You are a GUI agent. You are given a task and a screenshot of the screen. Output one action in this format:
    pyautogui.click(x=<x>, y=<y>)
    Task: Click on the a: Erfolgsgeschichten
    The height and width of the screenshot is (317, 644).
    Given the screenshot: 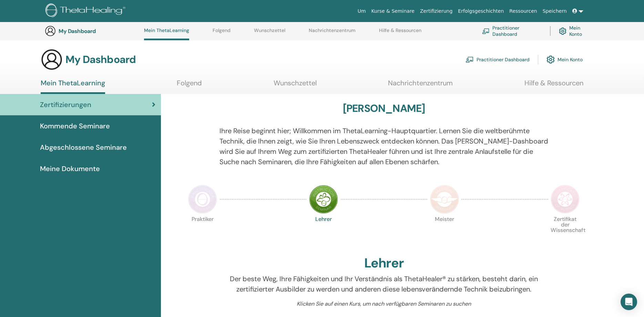 What is the action you would take?
    pyautogui.click(x=481, y=11)
    